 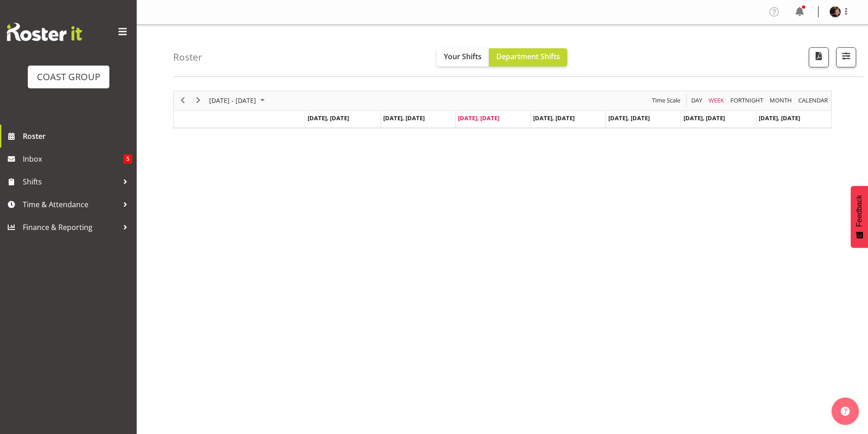 What do you see at coordinates (835, 12) in the screenshot?
I see `img: jack-brewer28ac685c70e71ff79742fefa9a808932.png` at bounding box center [835, 12].